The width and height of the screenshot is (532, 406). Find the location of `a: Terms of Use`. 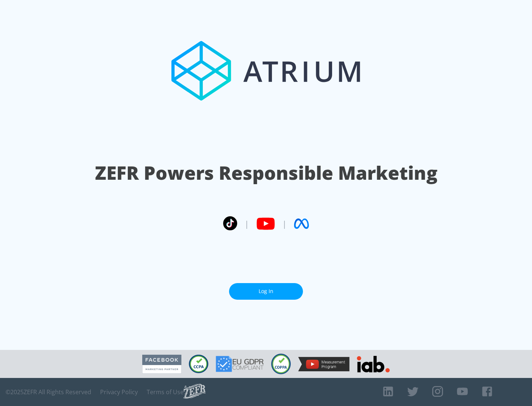

a: Terms of Use is located at coordinates (165, 392).